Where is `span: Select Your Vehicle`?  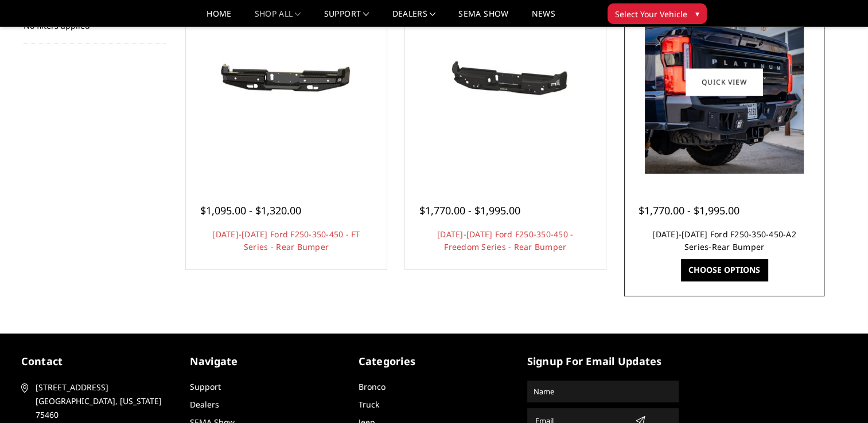 span: Select Your Vehicle is located at coordinates (651, 14).